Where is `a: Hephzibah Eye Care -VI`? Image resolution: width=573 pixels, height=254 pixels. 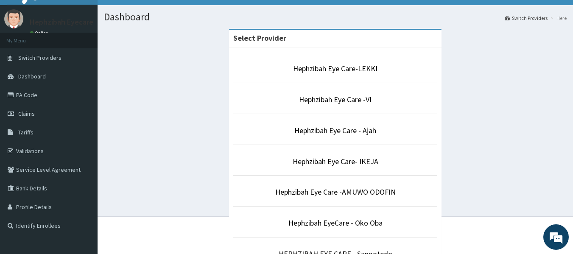 a: Hephzibah Eye Care -VI is located at coordinates (335, 99).